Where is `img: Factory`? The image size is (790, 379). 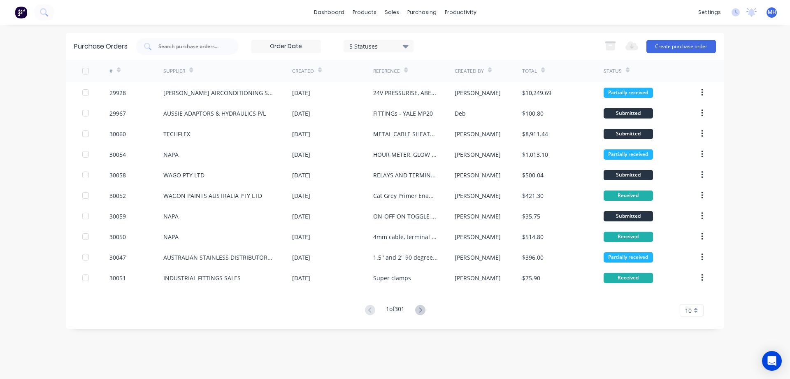 img: Factory is located at coordinates (21, 12).